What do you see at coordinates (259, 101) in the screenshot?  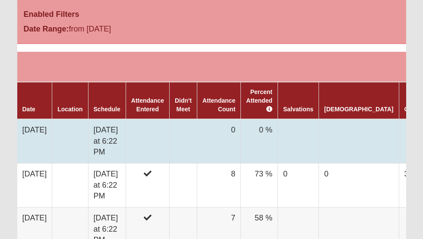 I see `a: Percent Attended` at bounding box center [259, 101].